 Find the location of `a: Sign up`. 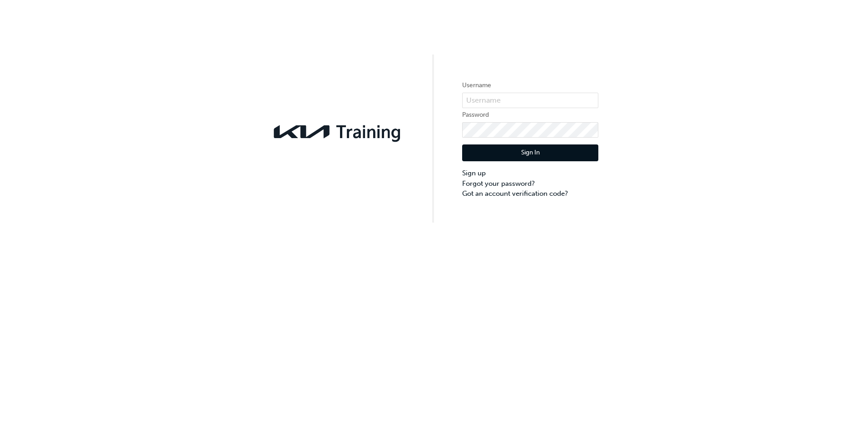

a: Sign up is located at coordinates (531, 173).